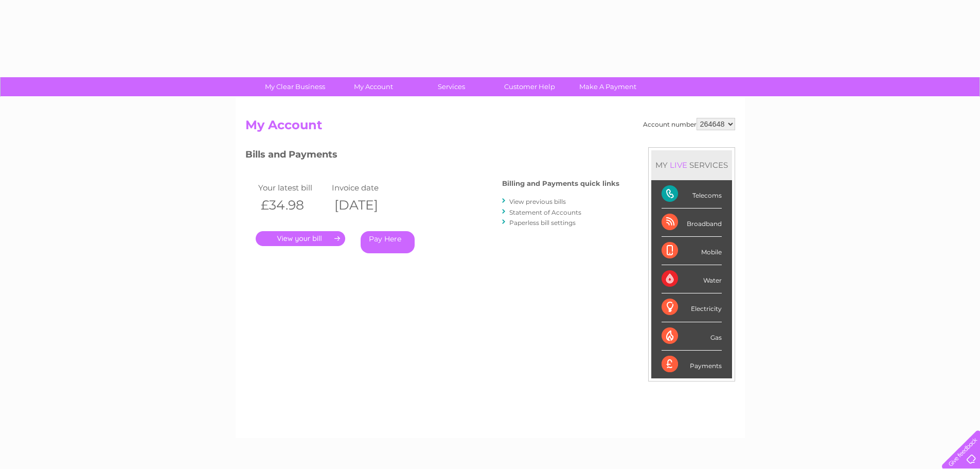 Image resolution: width=980 pixels, height=469 pixels. Describe the element at coordinates (538, 201) in the screenshot. I see `a: View previous bills` at that location.